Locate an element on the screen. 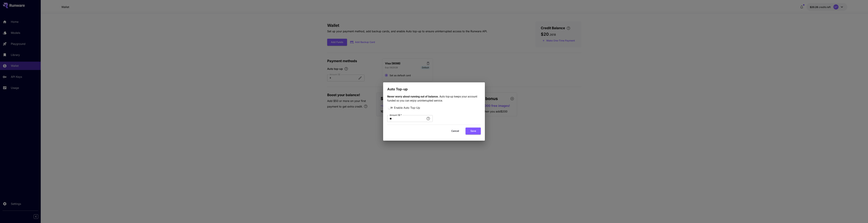  span: Never worry about running out of balance. is located at coordinates (413, 96).